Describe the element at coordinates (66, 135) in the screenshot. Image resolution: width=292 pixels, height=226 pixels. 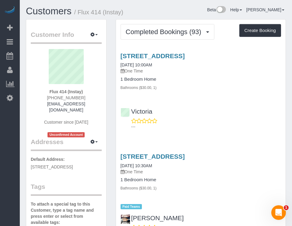
I see `span: Unconfirmed Account` at that location.